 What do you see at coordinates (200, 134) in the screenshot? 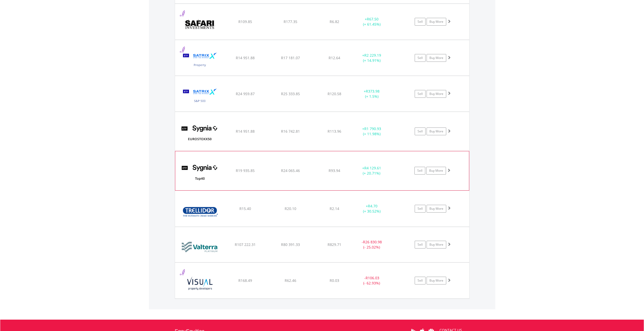
I see `img: EQU.ZA.SYGEU.png` at bounding box center [200, 134].